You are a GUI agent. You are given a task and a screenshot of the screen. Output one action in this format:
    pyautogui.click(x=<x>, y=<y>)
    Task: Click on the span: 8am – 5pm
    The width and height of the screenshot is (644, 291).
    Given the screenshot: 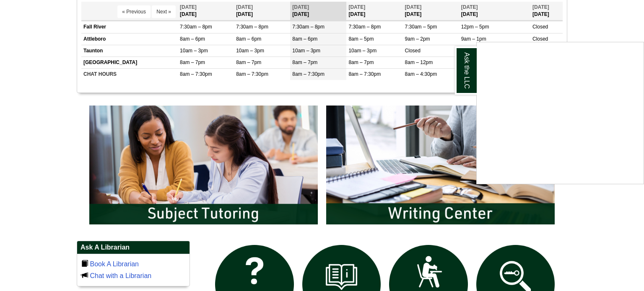 What is the action you would take?
    pyautogui.click(x=361, y=39)
    